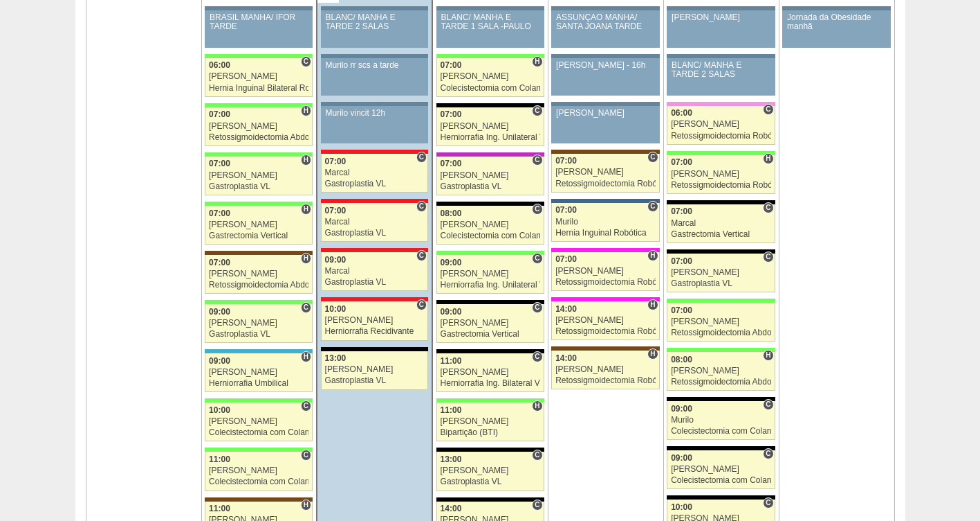  I want to click on div: BLANC/ MANHÃ E TARDE 2 SALAS, so click(375, 22).